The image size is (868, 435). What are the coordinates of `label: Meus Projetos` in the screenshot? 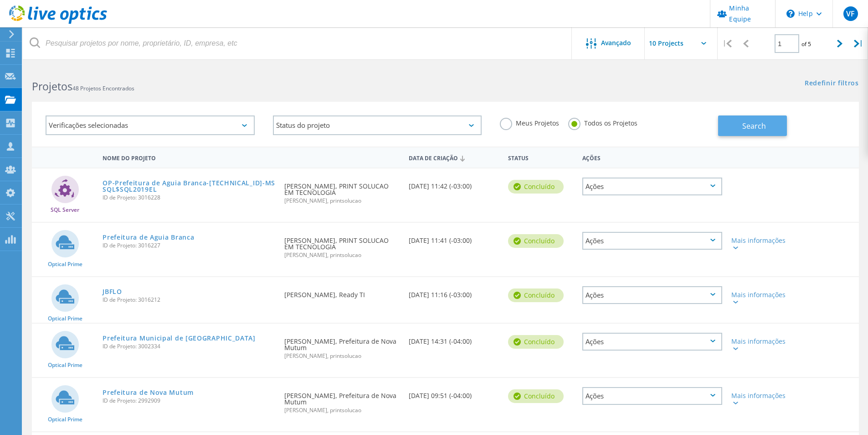 It's located at (530, 122).